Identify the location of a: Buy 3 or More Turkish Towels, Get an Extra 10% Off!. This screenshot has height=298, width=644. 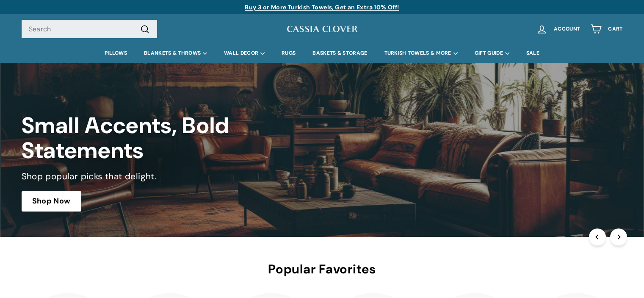
(322, 7).